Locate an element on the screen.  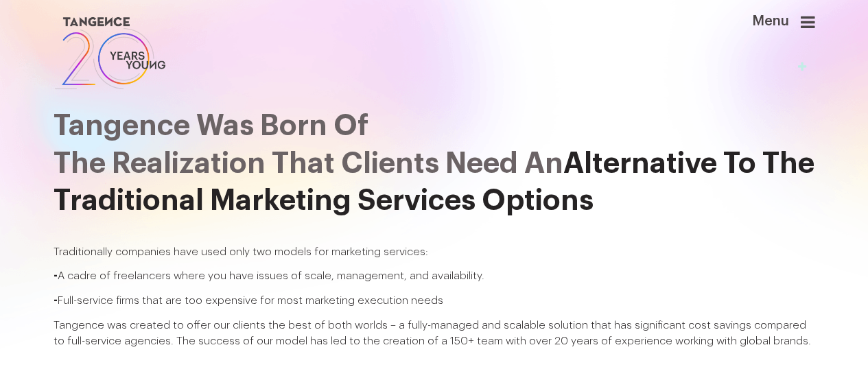
p: Tangence was created to offer our clients the best of both worlds – a fully-managed and scalable ... is located at coordinates (434, 333).